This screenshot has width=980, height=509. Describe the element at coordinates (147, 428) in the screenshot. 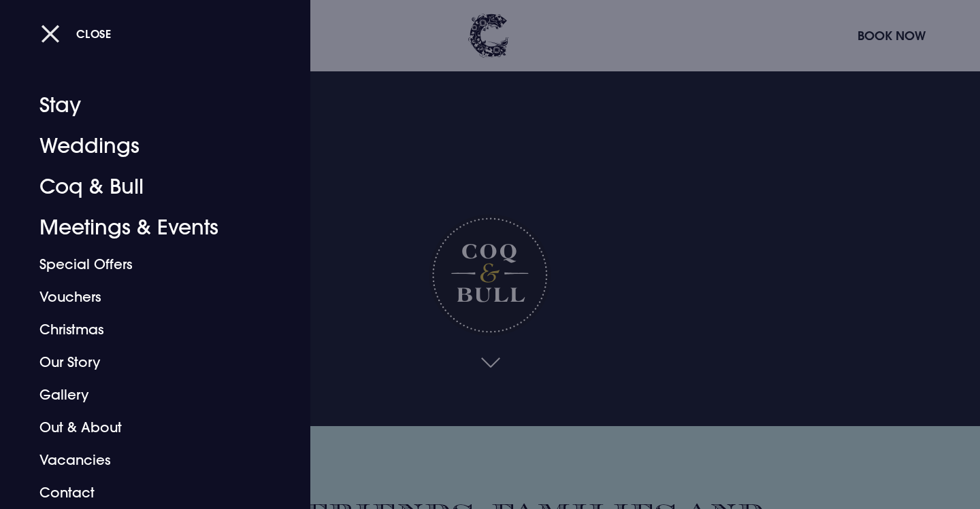

I see `a: Out & About` at that location.